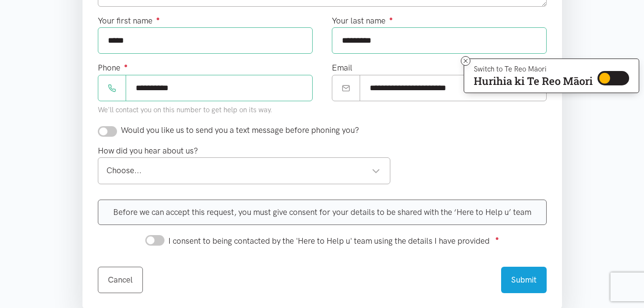 This screenshot has height=308, width=644. I want to click on p: Hurihia ki Te Reo Māori, so click(533, 81).